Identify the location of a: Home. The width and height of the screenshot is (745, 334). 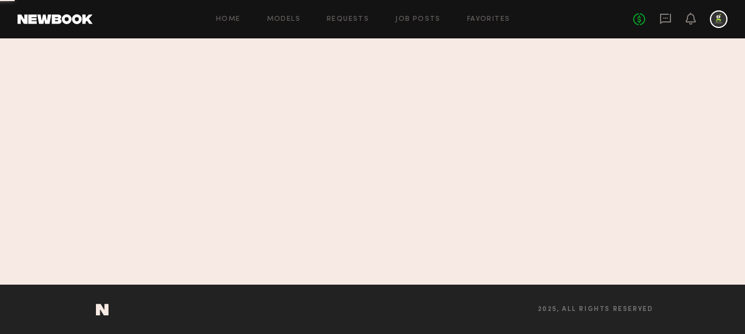
(228, 19).